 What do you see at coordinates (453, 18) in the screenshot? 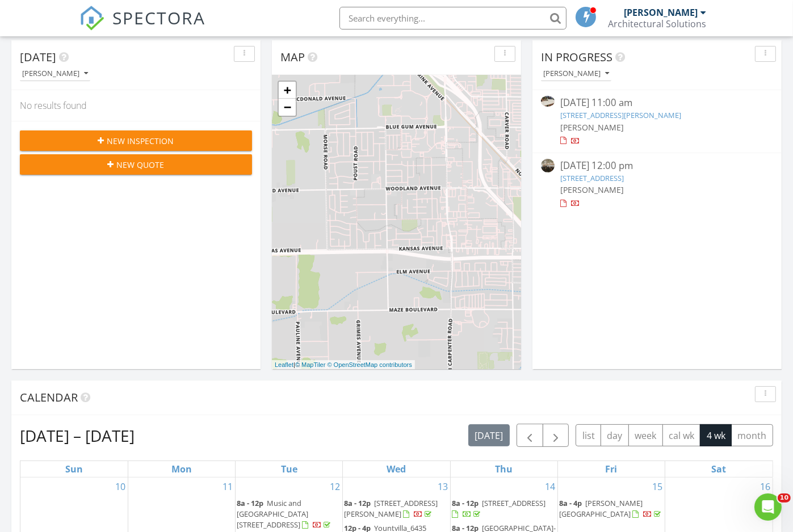
I see `input: Search everything...` at bounding box center [453, 18].